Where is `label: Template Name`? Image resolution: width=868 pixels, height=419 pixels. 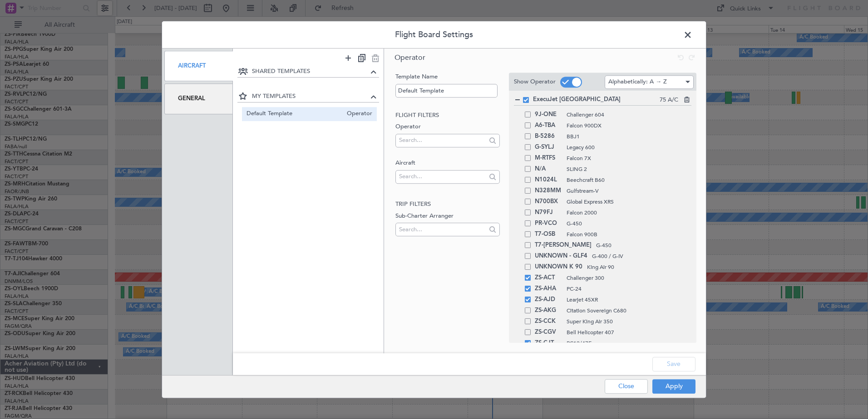 label: Template Name is located at coordinates (447, 77).